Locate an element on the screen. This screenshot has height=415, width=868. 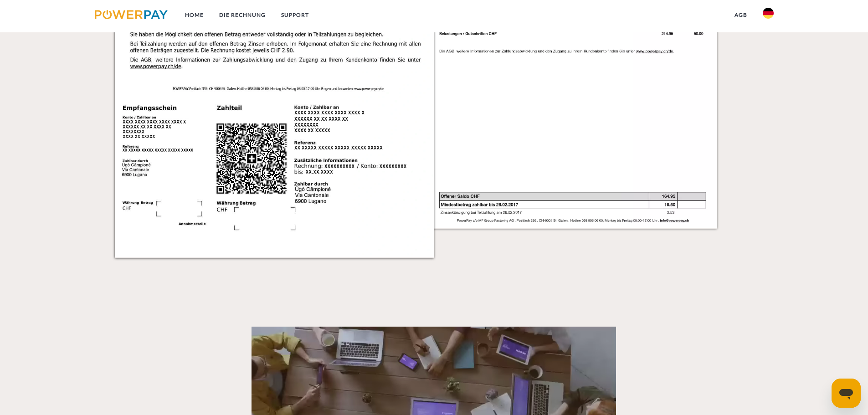
a: agb is located at coordinates (741, 15).